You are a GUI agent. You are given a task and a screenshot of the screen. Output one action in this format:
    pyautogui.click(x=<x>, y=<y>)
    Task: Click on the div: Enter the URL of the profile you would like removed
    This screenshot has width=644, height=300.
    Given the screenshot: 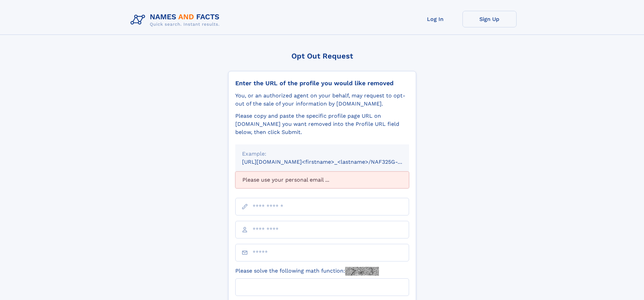 What is the action you would take?
    pyautogui.click(x=322, y=83)
    